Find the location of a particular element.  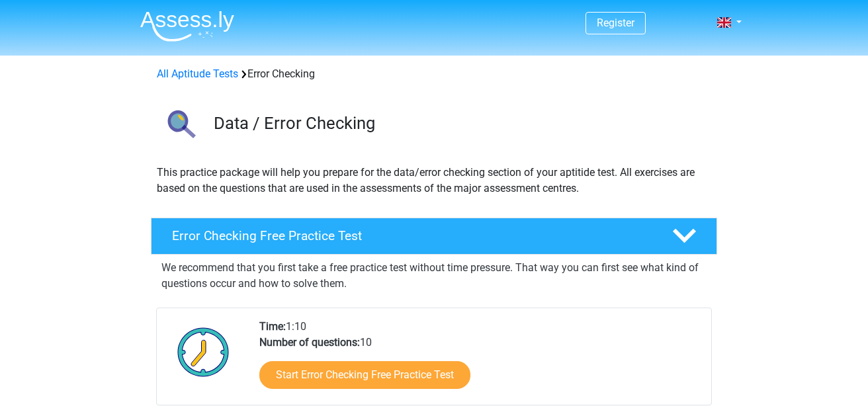

a: Register is located at coordinates (615, 22).